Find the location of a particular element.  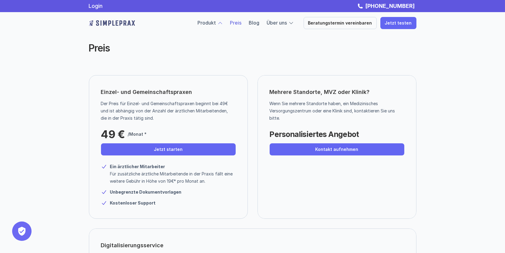

a: Jetzt testen is located at coordinates (398, 23).